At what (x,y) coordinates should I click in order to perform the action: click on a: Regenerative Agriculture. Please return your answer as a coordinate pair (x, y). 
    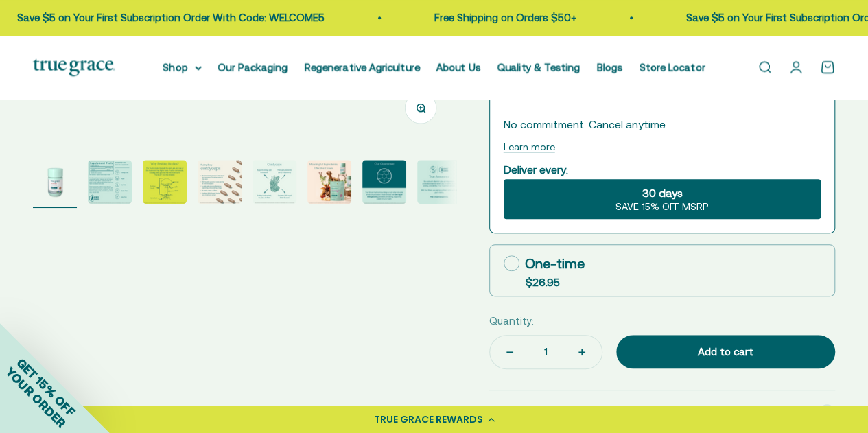
    Looking at the image, I should click on (362, 67).